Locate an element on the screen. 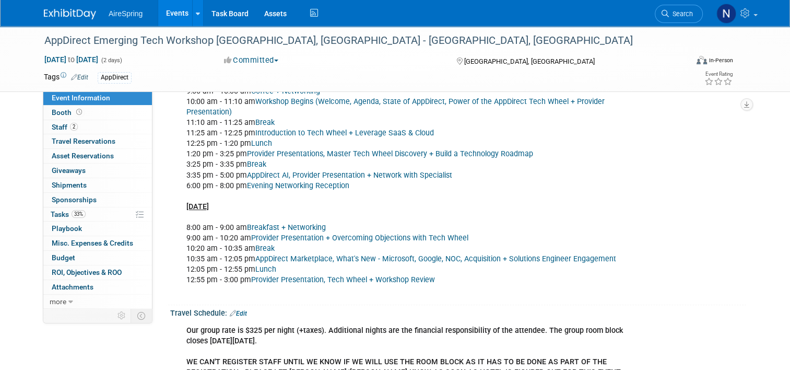 Image resolution: width=790 pixels, height=370 pixels. a: AppDirect AI, Provider Presentation + Network with Specialist is located at coordinates (349, 175).